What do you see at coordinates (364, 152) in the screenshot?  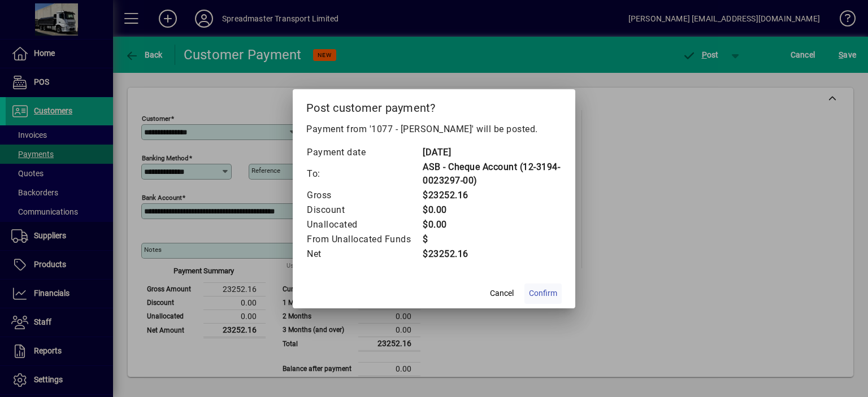 I see `td: Payment date` at bounding box center [364, 152].